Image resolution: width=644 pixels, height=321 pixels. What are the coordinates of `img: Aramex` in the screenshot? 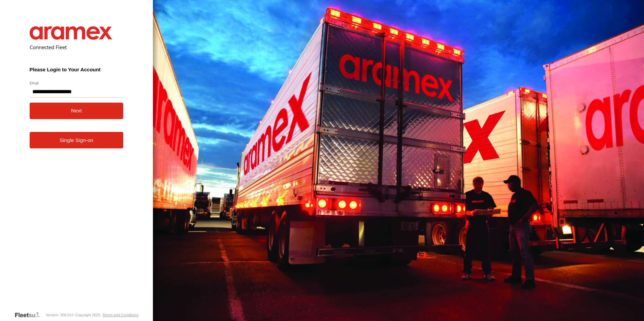 It's located at (71, 33).